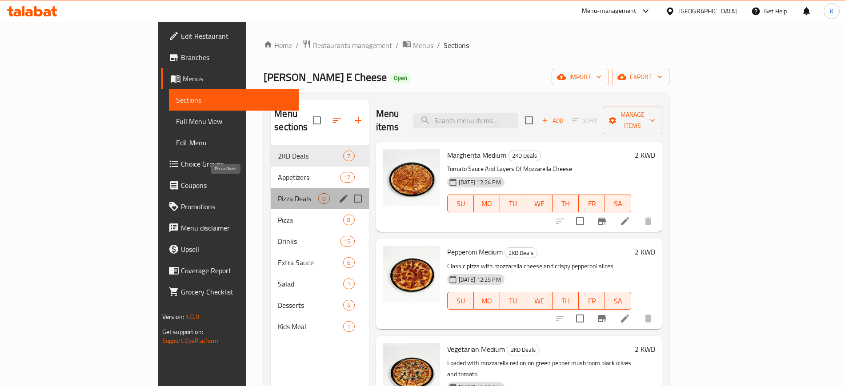 This screenshot has height=386, width=845. What do you see at coordinates (236, 207) in the screenshot?
I see `span: Promotions` at bounding box center [236, 207].